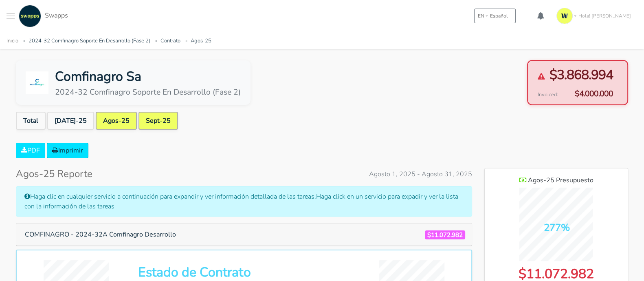 The image size is (644, 281). Describe the element at coordinates (588, 94) in the screenshot. I see `span: $4.000.000` at that location.